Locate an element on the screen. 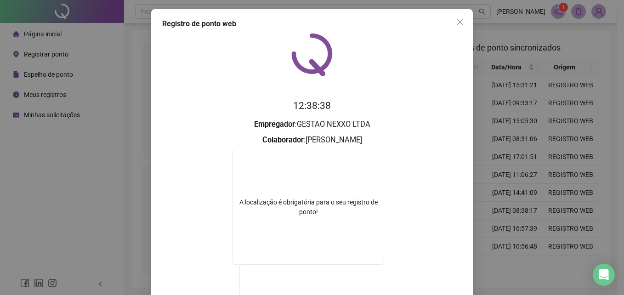  button: Close is located at coordinates (460, 22).